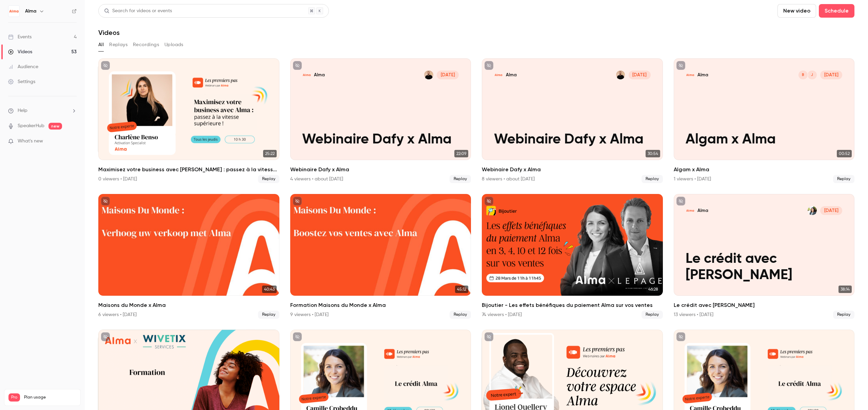 The image size is (868, 410). What do you see at coordinates (845, 153) in the screenshot?
I see `span: 00:52` at bounding box center [845, 153].